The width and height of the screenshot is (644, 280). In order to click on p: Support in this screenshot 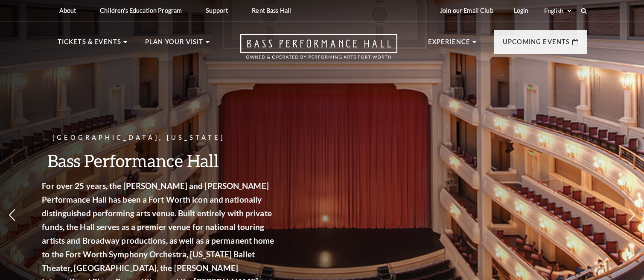, I will do `click(217, 10)`.